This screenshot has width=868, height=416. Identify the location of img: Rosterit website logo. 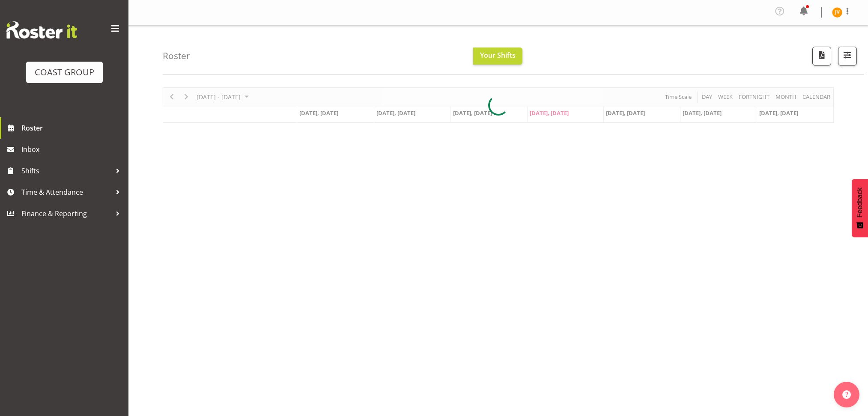
(41, 30).